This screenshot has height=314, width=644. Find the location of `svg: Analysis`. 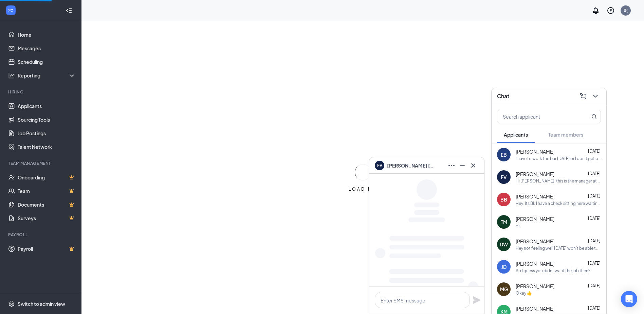

svg: Analysis is located at coordinates (11, 76).